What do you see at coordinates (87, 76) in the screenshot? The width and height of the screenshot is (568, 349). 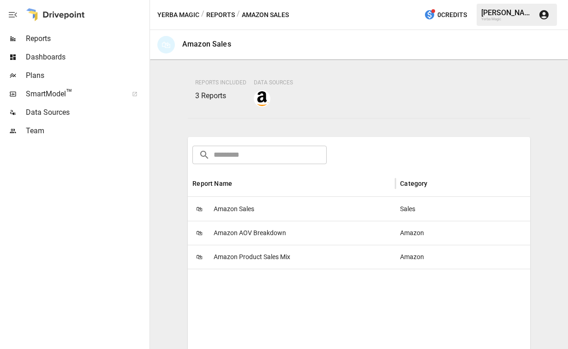 I see `span: Plans` at bounding box center [87, 76].